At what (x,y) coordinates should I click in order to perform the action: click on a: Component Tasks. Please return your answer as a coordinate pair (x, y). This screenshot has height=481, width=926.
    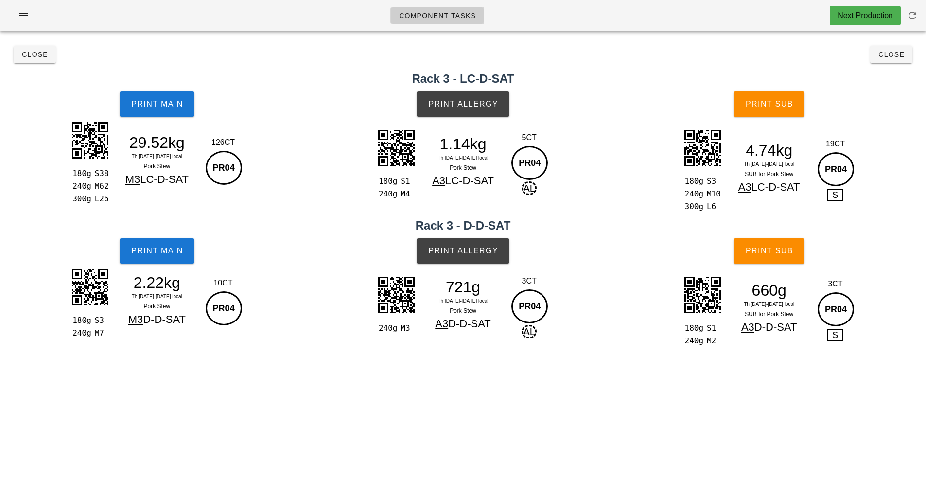
    Looking at the image, I should click on (437, 16).